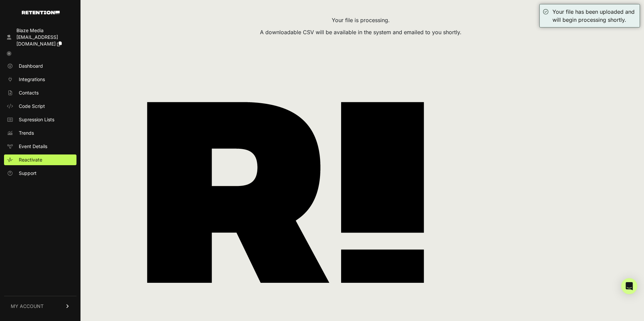 The height and width of the screenshot is (321, 644). I want to click on a: MY ACCOUNT, so click(40, 306).